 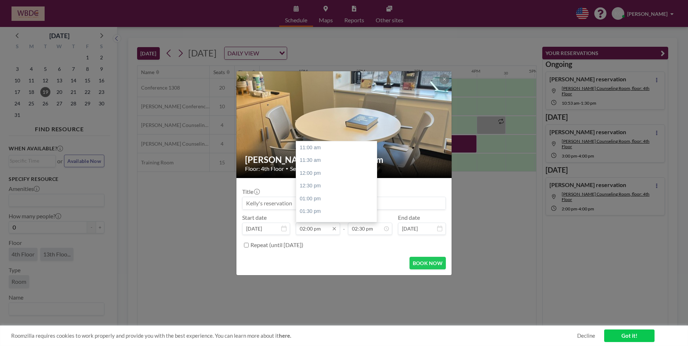 What do you see at coordinates (299, 169) in the screenshot?
I see `span: Seats: 4` at bounding box center [299, 169].